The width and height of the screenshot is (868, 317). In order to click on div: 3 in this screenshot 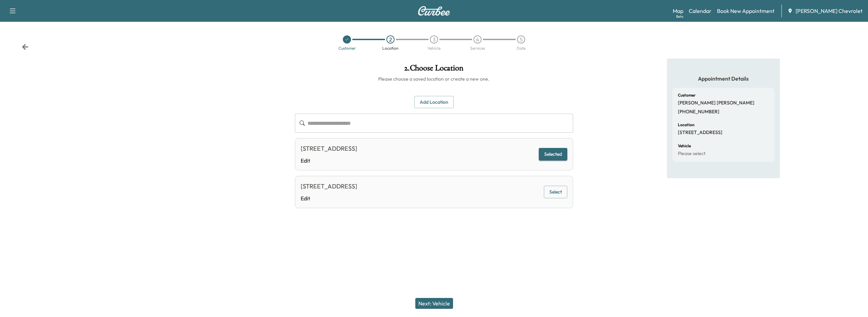, I will do `click(434, 39)`.